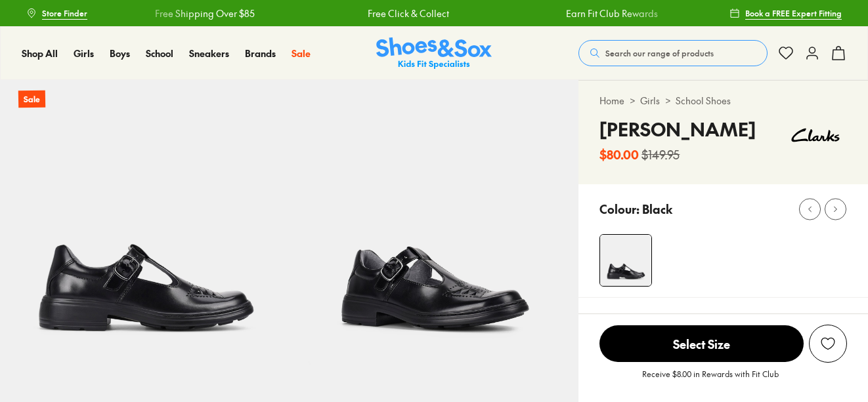  What do you see at coordinates (209, 53) in the screenshot?
I see `a: Sneakers` at bounding box center [209, 53].